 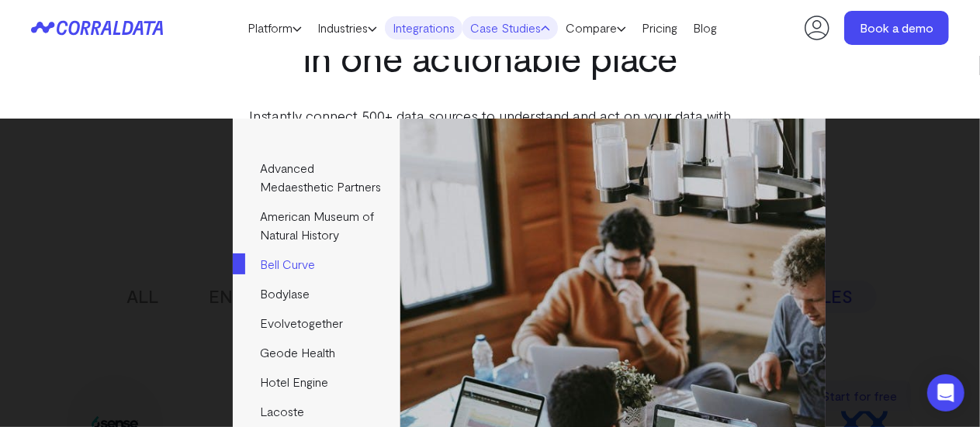 What do you see at coordinates (424, 28) in the screenshot?
I see `a: Integrations` at bounding box center [424, 28].